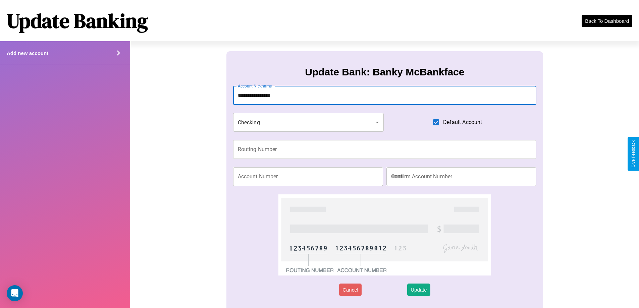  What do you see at coordinates (350, 290) in the screenshot?
I see `button: Cancel` at bounding box center [350, 290].